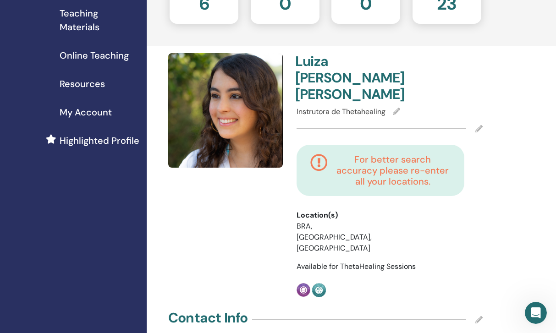 This screenshot has width=556, height=333. What do you see at coordinates (317, 216) in the screenshot?
I see `span: Location(s)` at bounding box center [317, 216].